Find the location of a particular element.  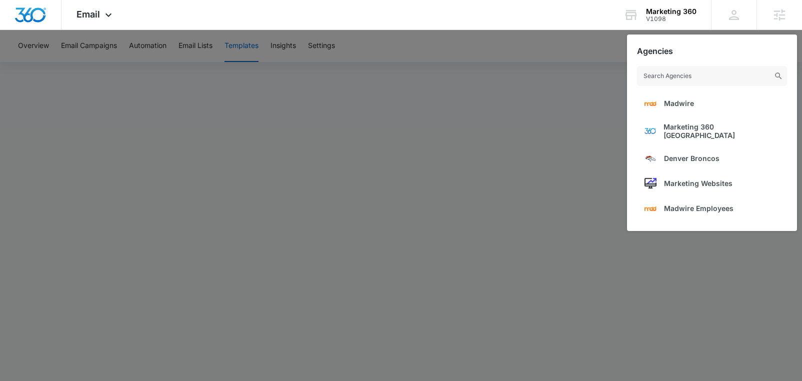

span: Madwire is located at coordinates (679, 103).